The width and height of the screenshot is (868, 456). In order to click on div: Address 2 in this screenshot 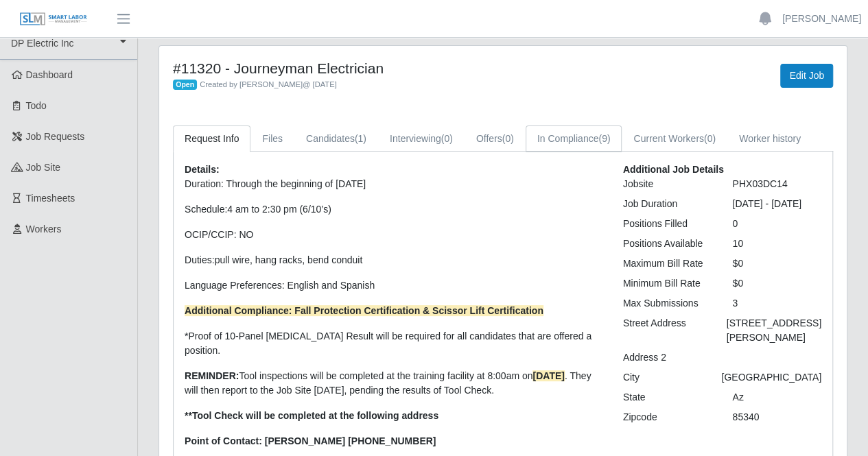, I will do `click(668, 358)`.